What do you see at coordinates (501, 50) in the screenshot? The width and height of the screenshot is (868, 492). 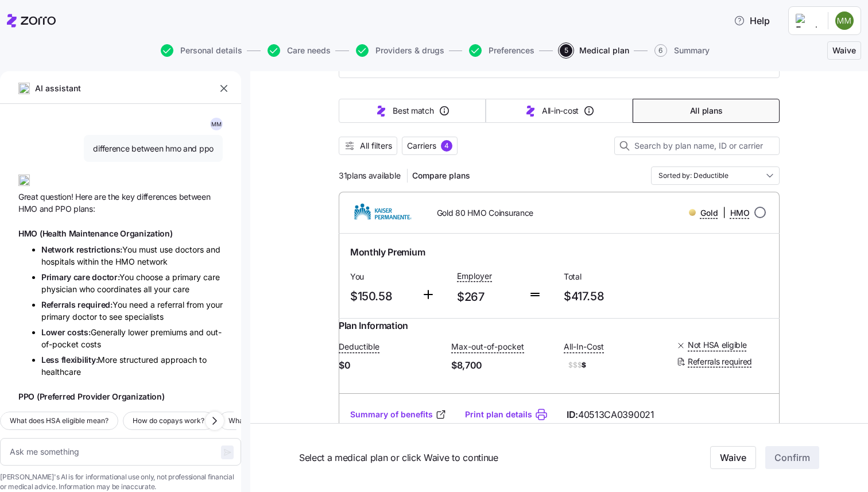 I see `button: Preferences` at bounding box center [501, 50].